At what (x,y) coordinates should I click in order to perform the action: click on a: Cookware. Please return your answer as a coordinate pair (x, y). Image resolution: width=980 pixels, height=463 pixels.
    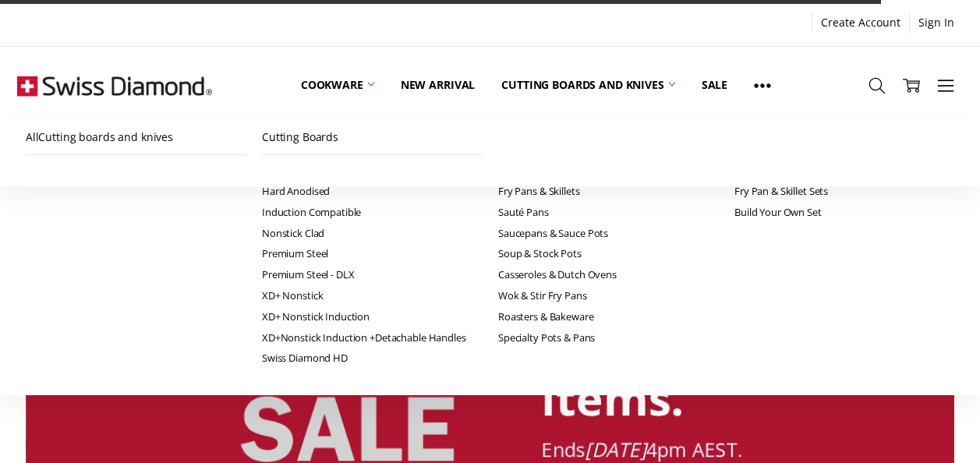
    Looking at the image, I should click on (338, 85).